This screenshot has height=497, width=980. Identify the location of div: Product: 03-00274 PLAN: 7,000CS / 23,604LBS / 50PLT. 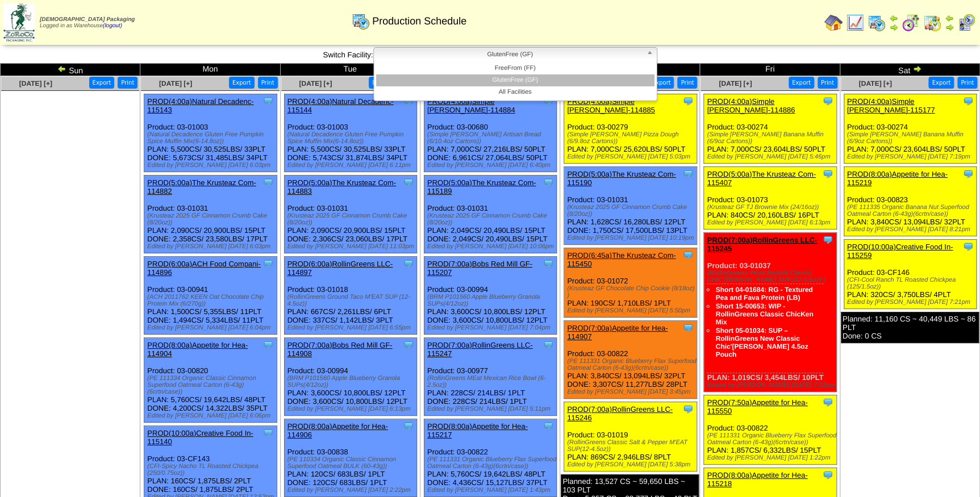
(770, 129).